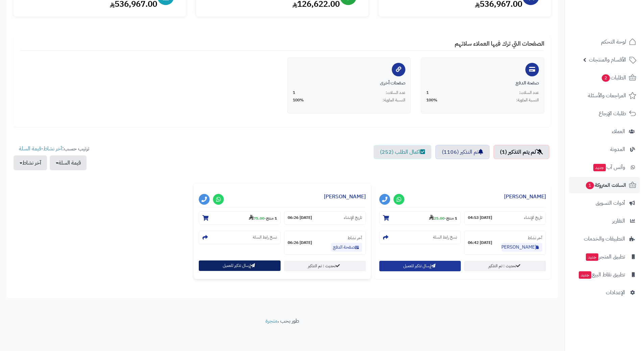 The height and width of the screenshot is (351, 644). I want to click on span: السلات المتروكة, so click(605, 185).